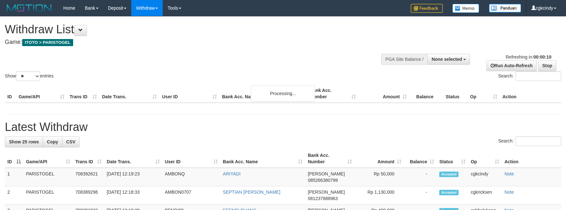  I want to click on th: Amount, so click(383, 94).